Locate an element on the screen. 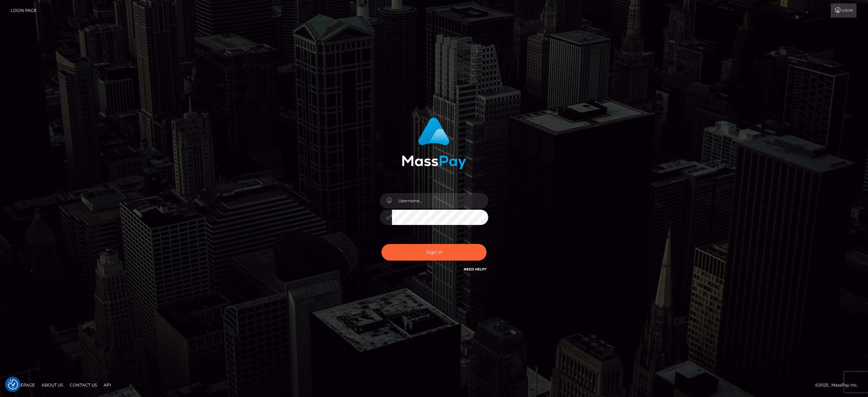  a: Need Help? is located at coordinates (476, 269).